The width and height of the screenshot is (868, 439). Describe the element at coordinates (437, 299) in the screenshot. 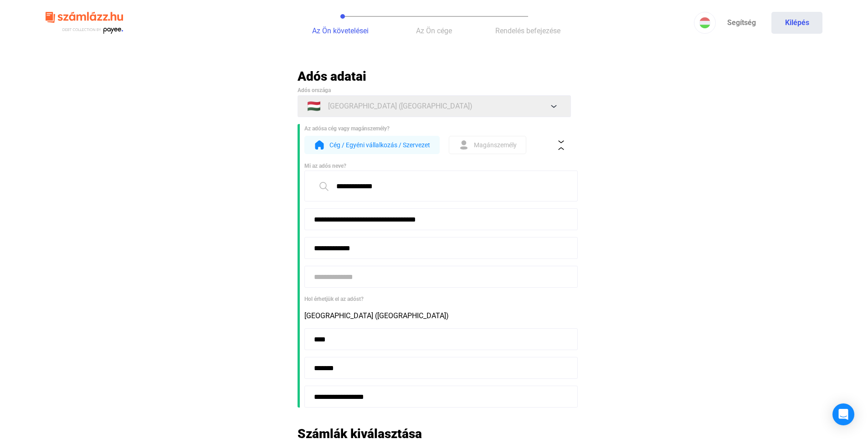

I see `div: Hol érhetjük el az adóst?` at that location.